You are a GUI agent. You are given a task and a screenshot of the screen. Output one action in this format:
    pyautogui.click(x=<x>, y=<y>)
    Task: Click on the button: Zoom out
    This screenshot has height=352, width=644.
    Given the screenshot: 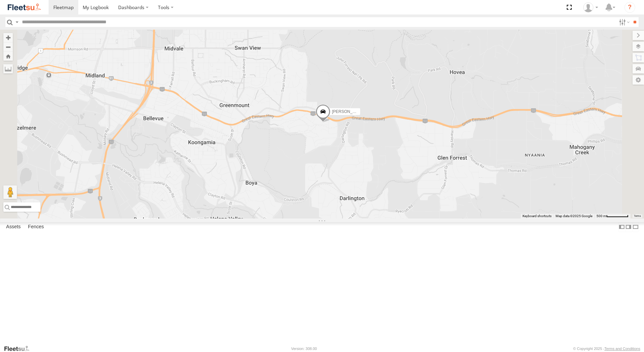 What is the action you would take?
    pyautogui.click(x=8, y=47)
    